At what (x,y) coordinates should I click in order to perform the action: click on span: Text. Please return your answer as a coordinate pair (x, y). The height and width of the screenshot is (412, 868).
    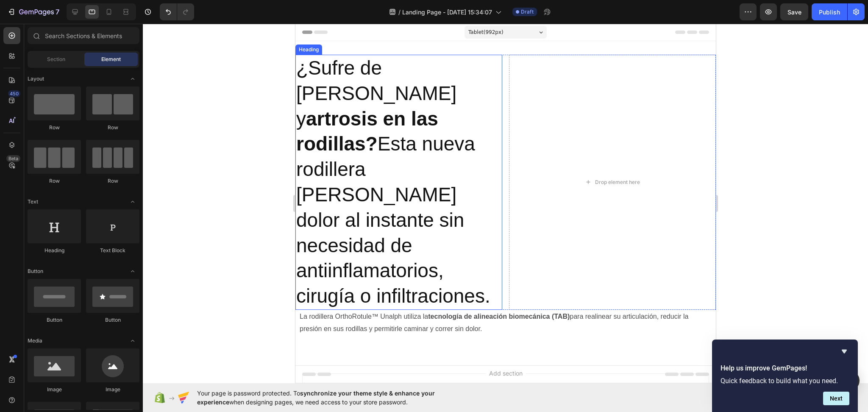
    Looking at the image, I should click on (33, 201).